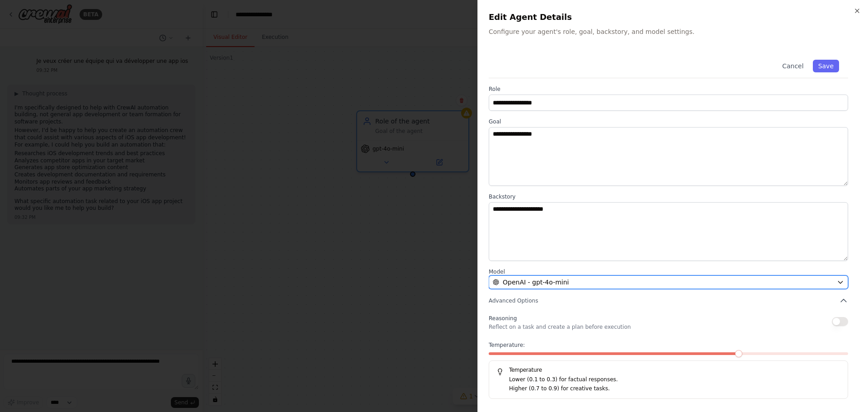  I want to click on p: Configure your agent's role, goal, backstory, and model settings., so click(672, 32).